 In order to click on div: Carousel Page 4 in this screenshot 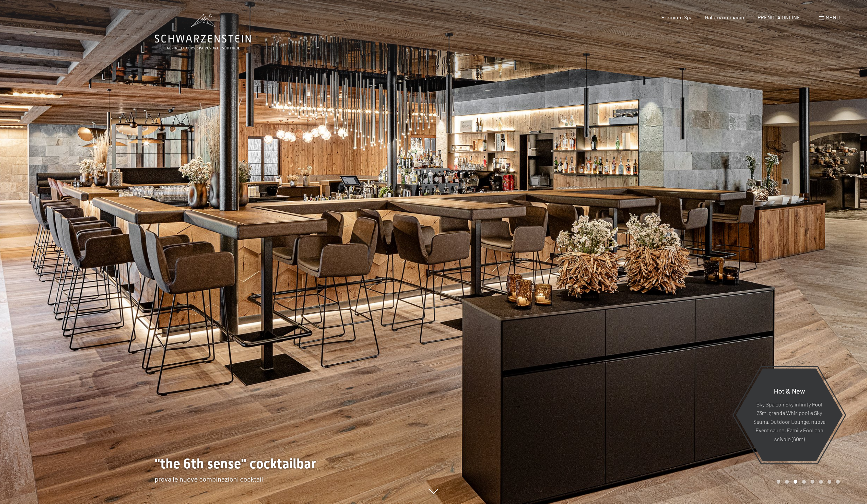, I will do `click(804, 481)`.